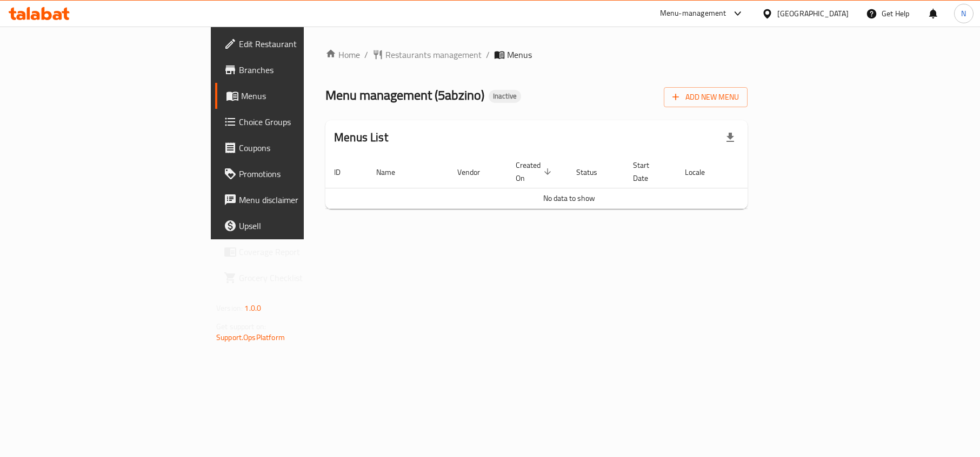 This screenshot has height=457, width=980. What do you see at coordinates (302, 148) in the screenshot?
I see `span: Coupons` at bounding box center [302, 148].